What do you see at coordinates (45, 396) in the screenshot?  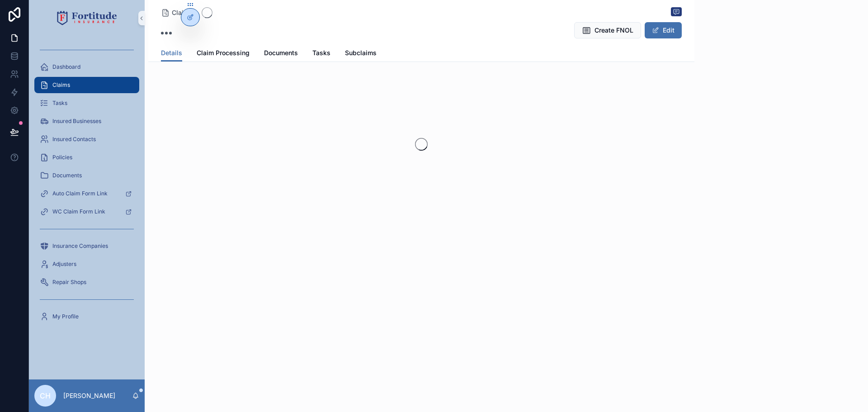 I see `span: CH` at bounding box center [45, 396].